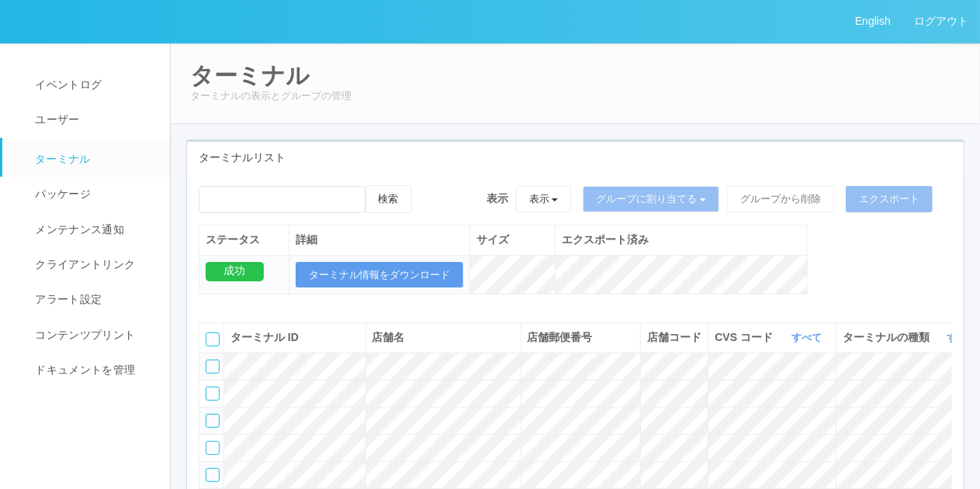 This screenshot has height=489, width=980. What do you see at coordinates (60, 194) in the screenshot?
I see `span: パッケージ` at bounding box center [60, 194].